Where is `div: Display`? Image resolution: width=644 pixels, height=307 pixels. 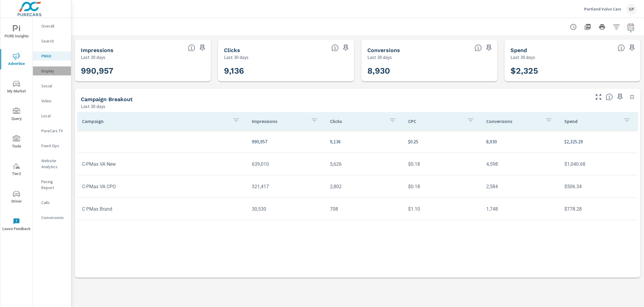
div: Display is located at coordinates (52, 71).